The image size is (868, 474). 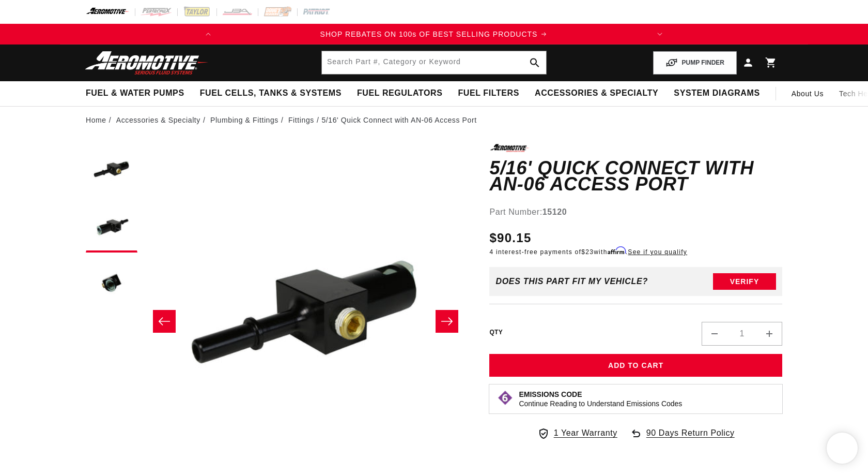 What do you see at coordinates (147, 62) in the screenshot?
I see `img: Aeromotive` at bounding box center [147, 62].